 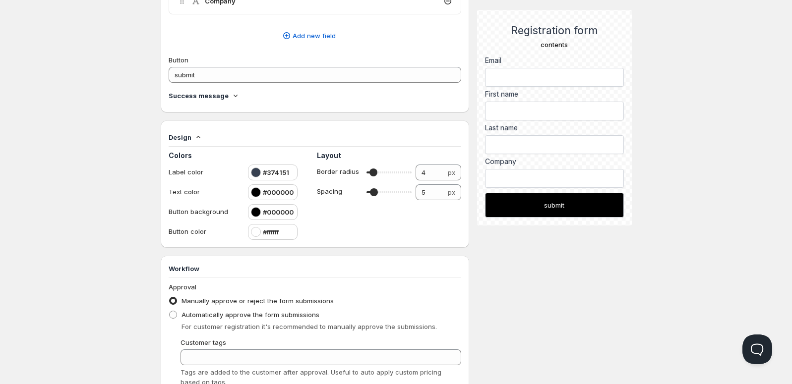 What do you see at coordinates (340, 172) in the screenshot?
I see `p: Border radius` at bounding box center [340, 172].